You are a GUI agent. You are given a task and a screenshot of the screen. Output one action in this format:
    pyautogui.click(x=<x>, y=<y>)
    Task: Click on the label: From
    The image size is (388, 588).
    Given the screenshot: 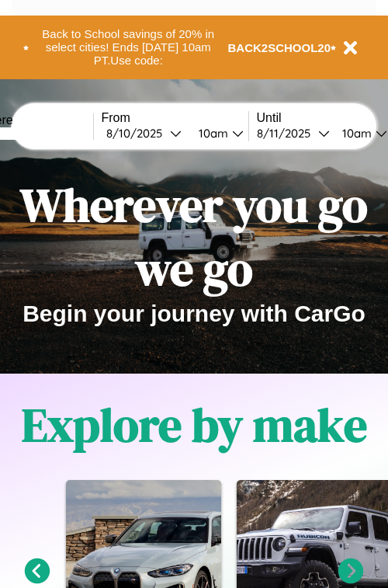 What is the action you would take?
    pyautogui.click(x=174, y=118)
    